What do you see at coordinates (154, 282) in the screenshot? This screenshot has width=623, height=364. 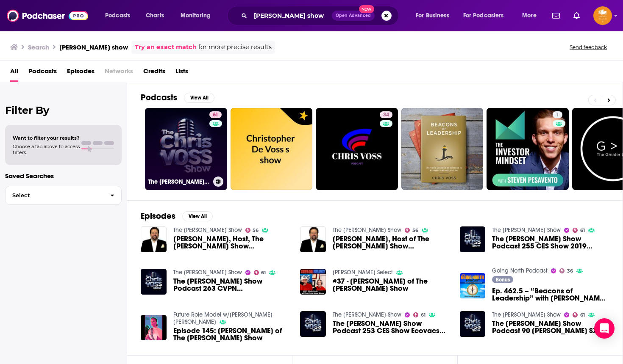 I see `img: The Chris Voss Show Podcast 263 CVPN Chris Voss Podcast Network Launch` at bounding box center [154, 282].